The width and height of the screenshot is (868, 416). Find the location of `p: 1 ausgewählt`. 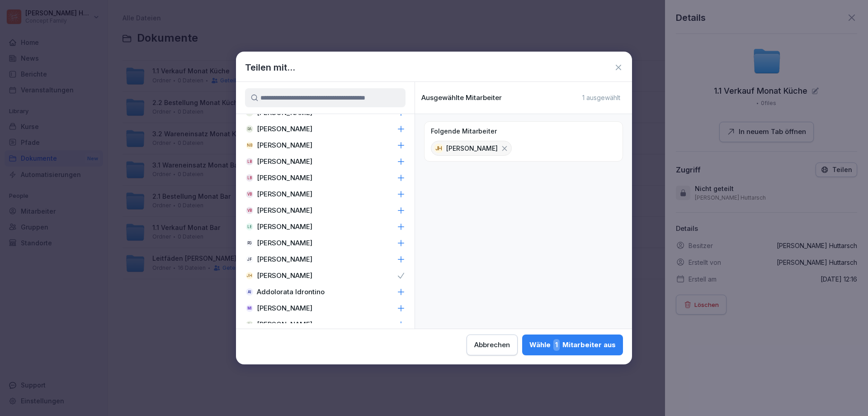

p: 1 ausgewählt is located at coordinates (601, 98).